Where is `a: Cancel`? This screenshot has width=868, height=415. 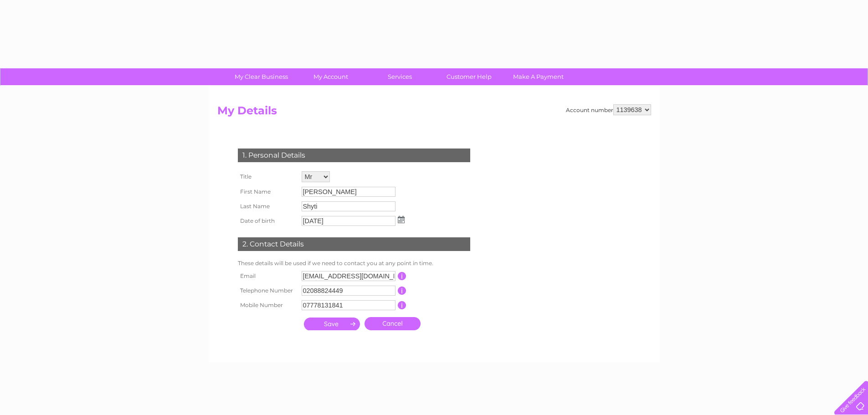 a: Cancel is located at coordinates (393, 324).